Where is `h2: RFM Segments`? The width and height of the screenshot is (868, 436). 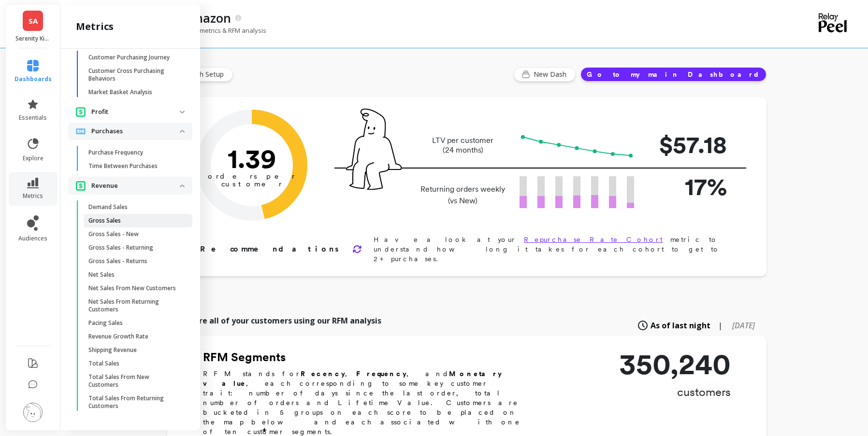 h2: RFM Segments is located at coordinates (367, 357).